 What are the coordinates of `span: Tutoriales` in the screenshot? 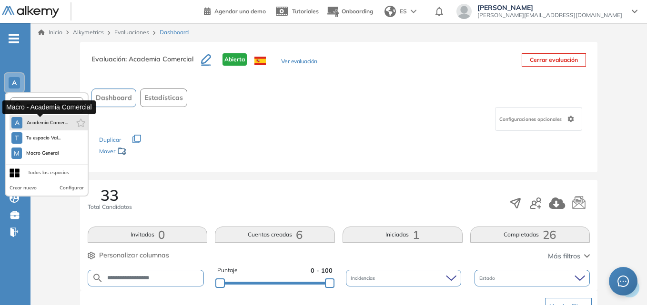 It's located at (305, 11).